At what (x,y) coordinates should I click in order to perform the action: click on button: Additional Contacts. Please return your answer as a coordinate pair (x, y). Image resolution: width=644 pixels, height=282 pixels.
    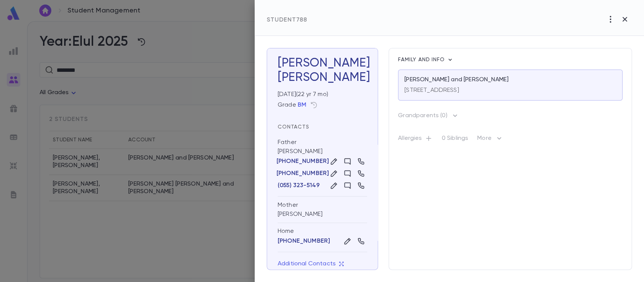
    Looking at the image, I should click on (311, 264).